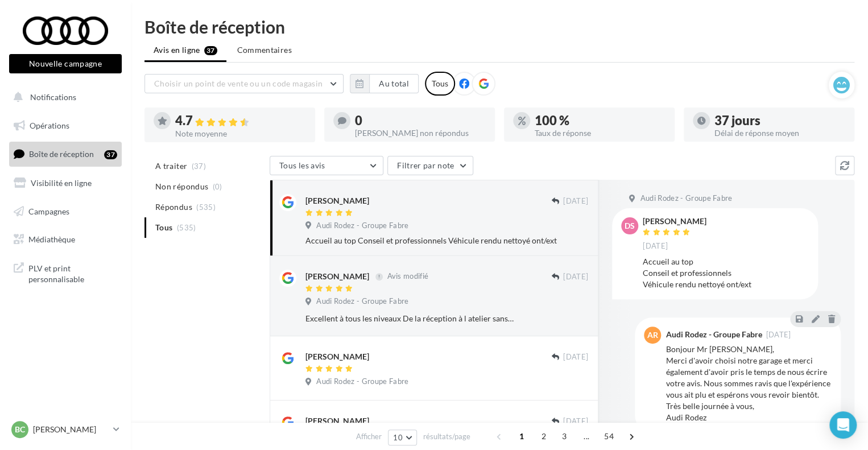  Describe the element at coordinates (543, 436) in the screenshot. I see `span: 2` at that location.